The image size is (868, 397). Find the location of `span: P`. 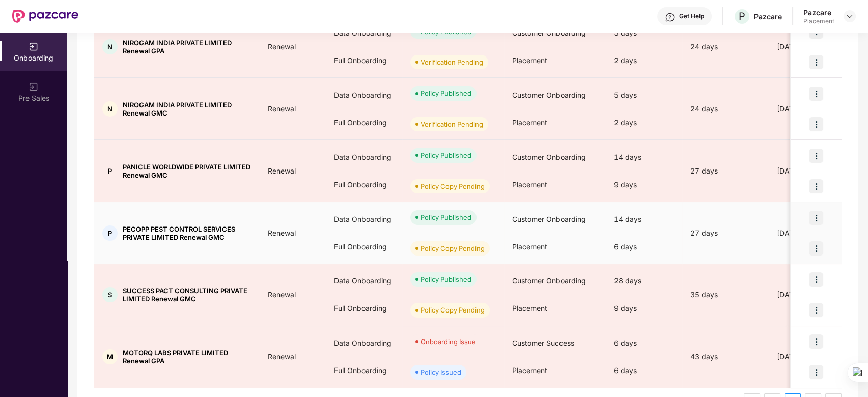

span: P is located at coordinates (742, 16).